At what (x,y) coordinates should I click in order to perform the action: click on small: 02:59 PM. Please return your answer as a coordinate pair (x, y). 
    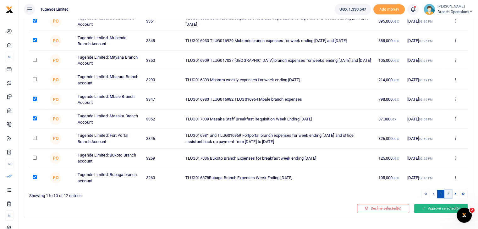
    Looking at the image, I should click on (426, 139).